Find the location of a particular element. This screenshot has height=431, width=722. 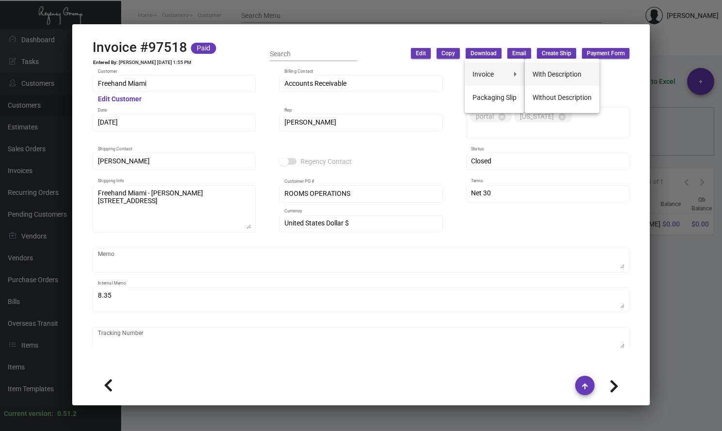

div: 0.51.2 is located at coordinates (67, 413).